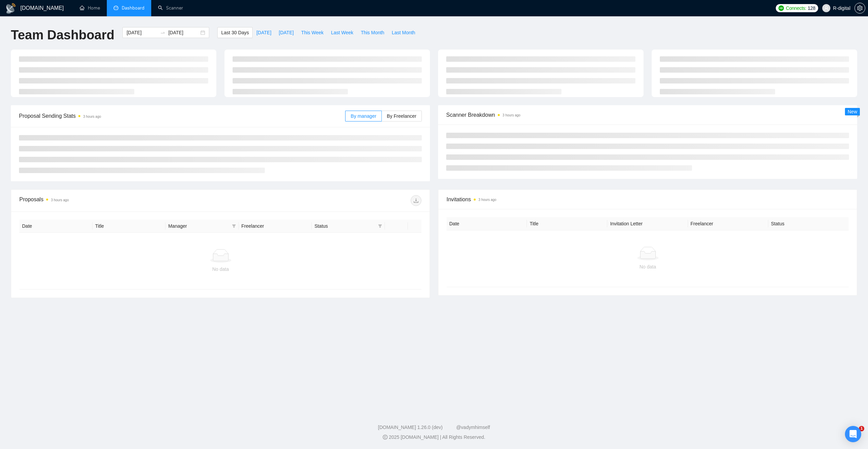 The width and height of the screenshot is (868, 449). What do you see at coordinates (372, 33) in the screenshot?
I see `span: This Month` at bounding box center [372, 33].